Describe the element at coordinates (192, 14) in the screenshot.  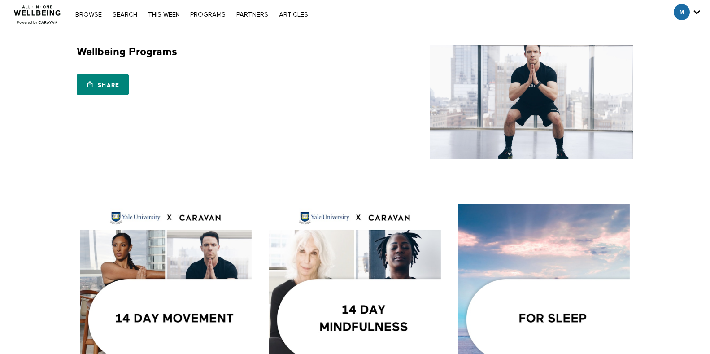
I see `nav: Primary` at that location.